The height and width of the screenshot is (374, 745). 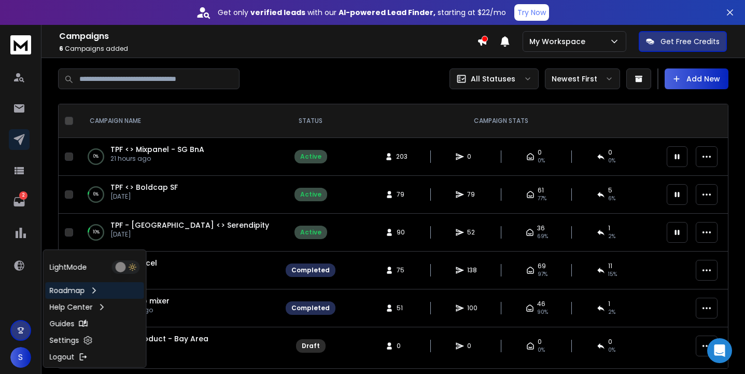 What do you see at coordinates (612, 274) in the screenshot?
I see `span: 15 %` at bounding box center [612, 274].